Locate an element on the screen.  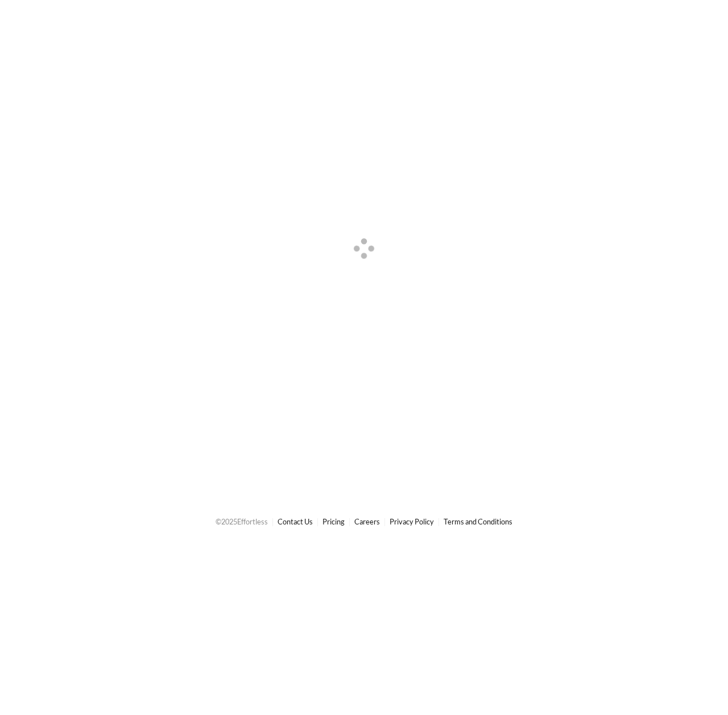
span: © 2025 Effortless is located at coordinates (242, 522).